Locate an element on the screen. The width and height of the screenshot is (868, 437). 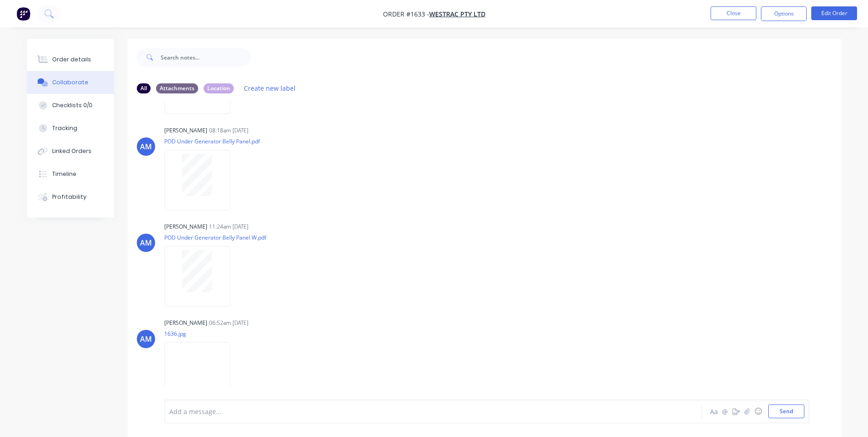
img: Factory is located at coordinates (24, 14).